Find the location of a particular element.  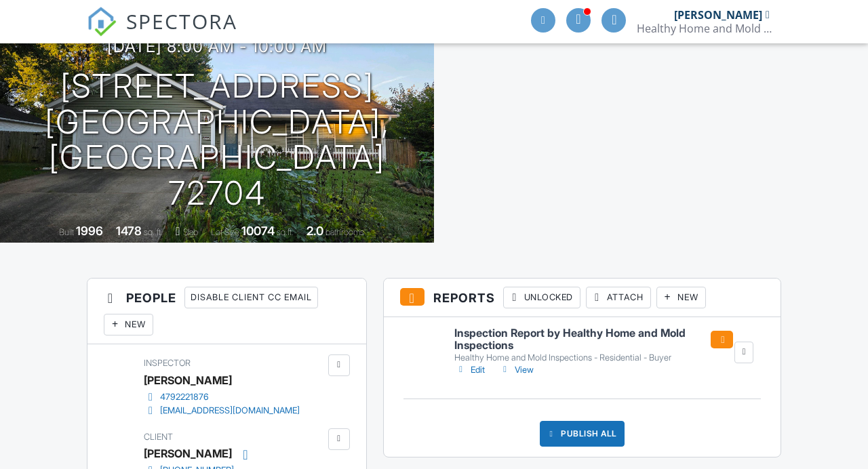

div: 1478 is located at coordinates (129, 231).